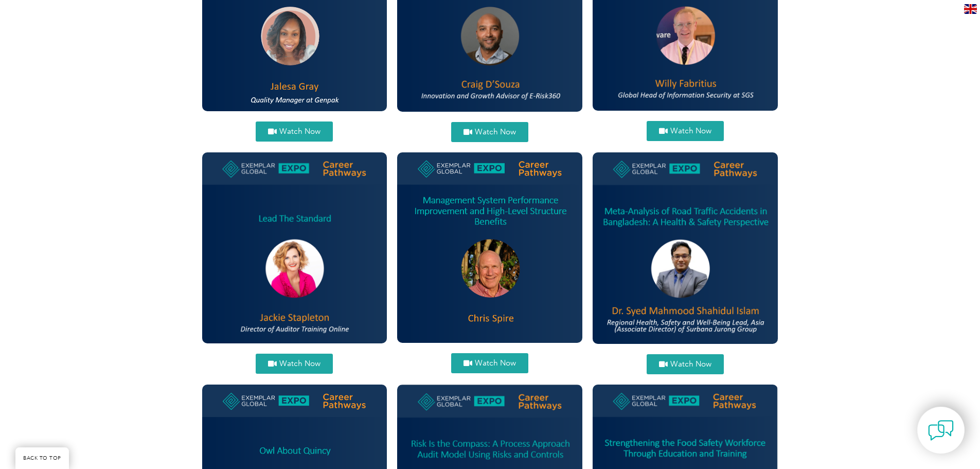 This screenshot has height=469, width=980. Describe the element at coordinates (686, 248) in the screenshot. I see `img: Syed` at that location.